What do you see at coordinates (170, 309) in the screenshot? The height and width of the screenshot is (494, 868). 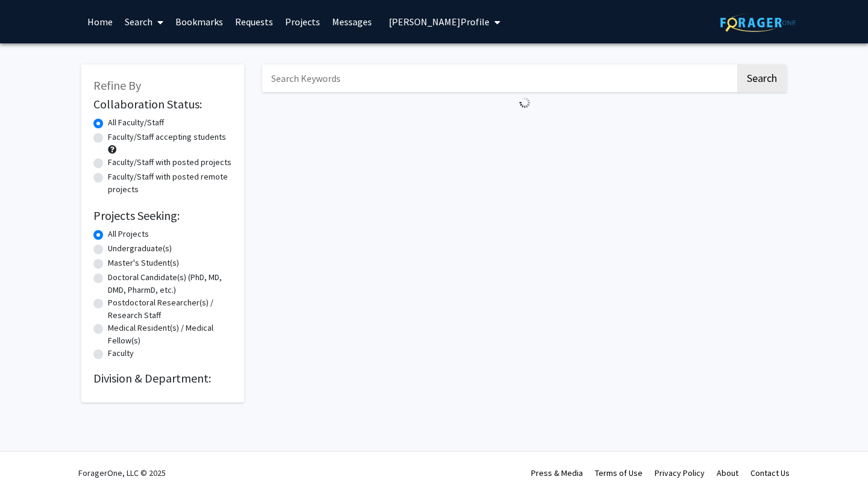 I see `label: Postdoctoral Researcher(s) / Research Staff` at bounding box center [170, 309].